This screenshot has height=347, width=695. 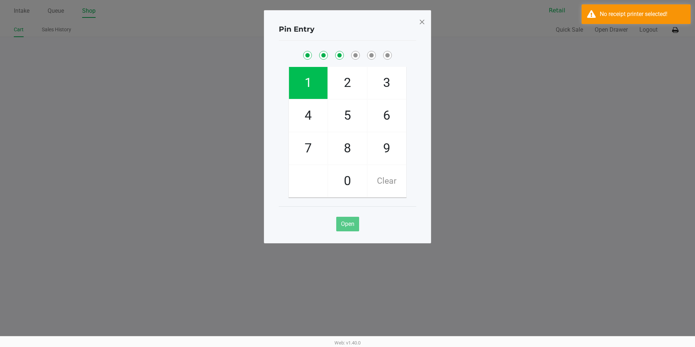 What do you see at coordinates (347, 181) in the screenshot?
I see `span: 0` at bounding box center [347, 181].